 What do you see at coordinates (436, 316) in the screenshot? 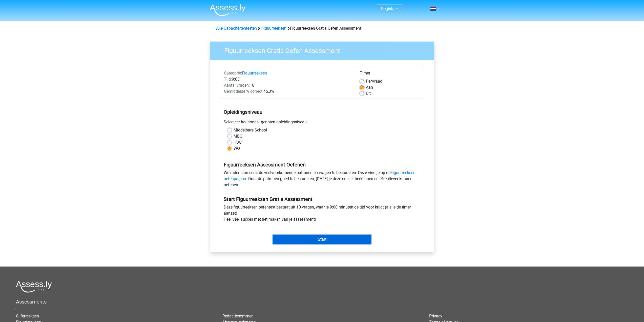
I see `a: Privacy` at bounding box center [436, 316].